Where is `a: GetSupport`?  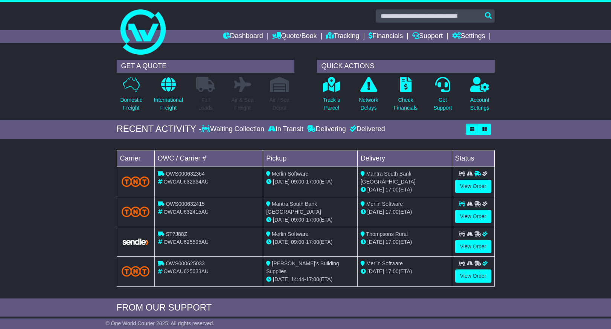
a: GetSupport is located at coordinates (442, 96).